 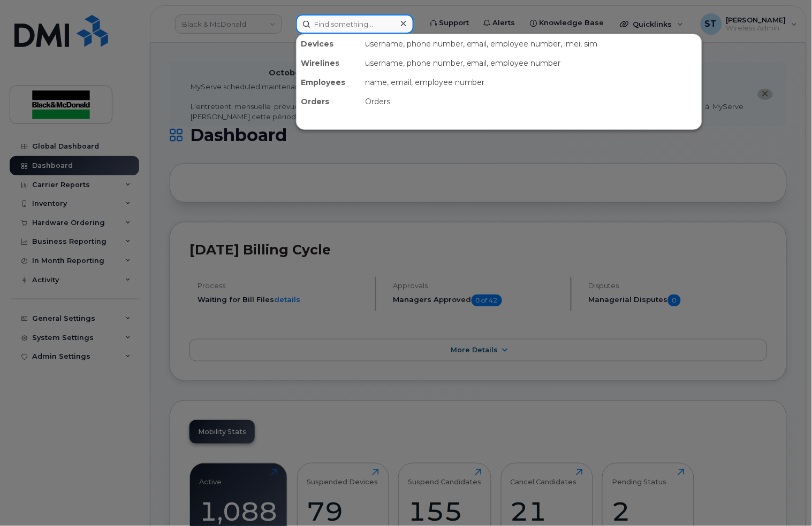 I want to click on div: username, phone number, email, employee number, so click(x=531, y=63).